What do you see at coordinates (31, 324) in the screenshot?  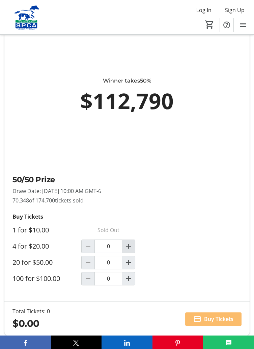 I see `div: $0.00` at bounding box center [31, 324].